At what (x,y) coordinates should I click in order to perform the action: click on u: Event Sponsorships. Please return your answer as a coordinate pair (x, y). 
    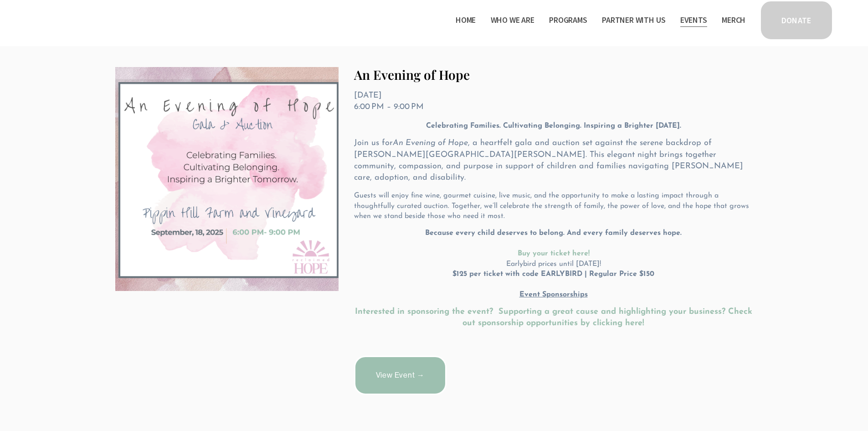
    Looking at the image, I should click on (554, 295).